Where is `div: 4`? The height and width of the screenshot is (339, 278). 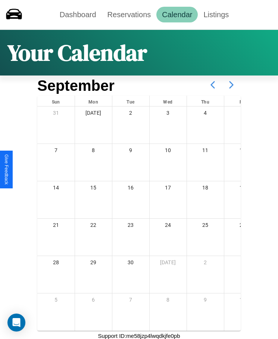 div: 4 is located at coordinates (205, 114).